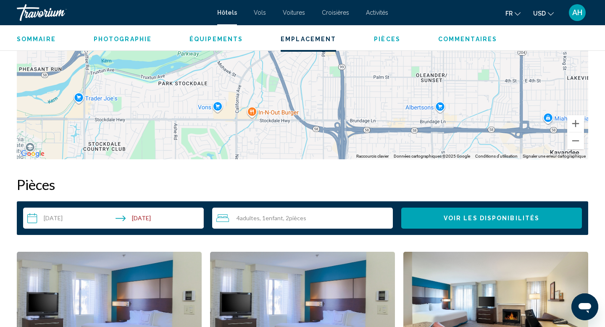 Image resolution: width=605 pixels, height=327 pixels. Describe the element at coordinates (576, 141) in the screenshot. I see `button: Zoom arrière` at that location.